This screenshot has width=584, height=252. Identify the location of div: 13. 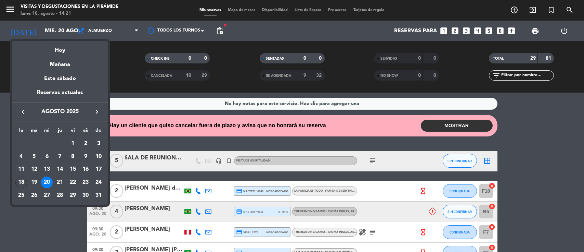
(47, 169).